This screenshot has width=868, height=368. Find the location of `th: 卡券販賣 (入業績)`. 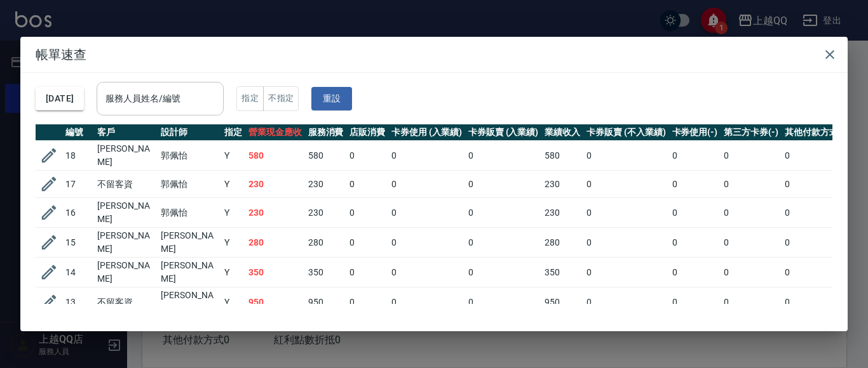

th: 卡券販賣 (入業績) is located at coordinates (503, 133).